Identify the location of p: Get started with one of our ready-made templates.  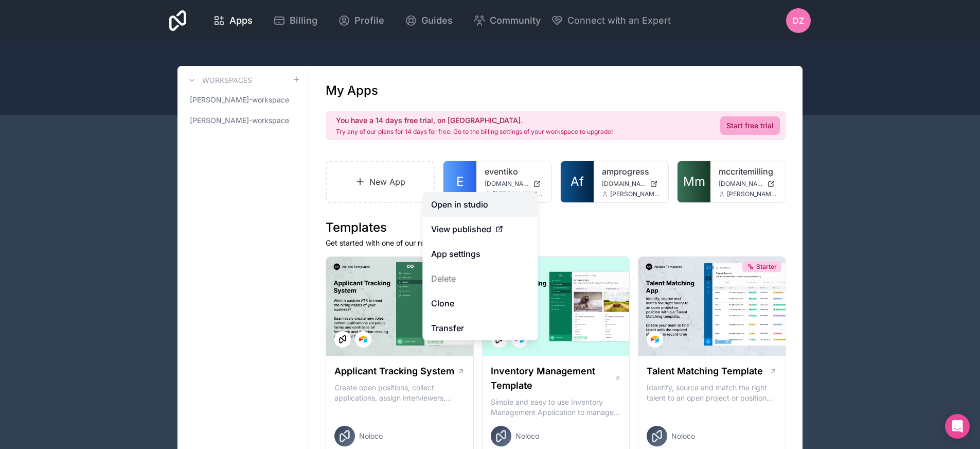
(556, 243).